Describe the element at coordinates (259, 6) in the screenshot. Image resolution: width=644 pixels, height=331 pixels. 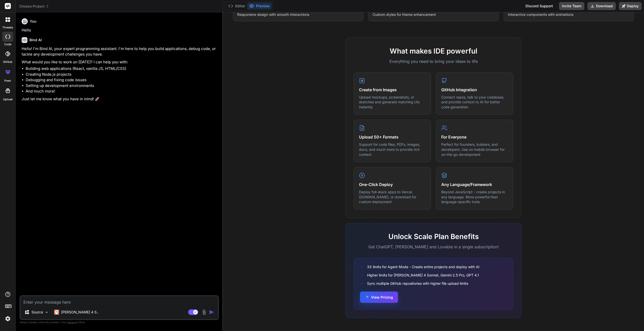
I see `button: Preview` at that location.